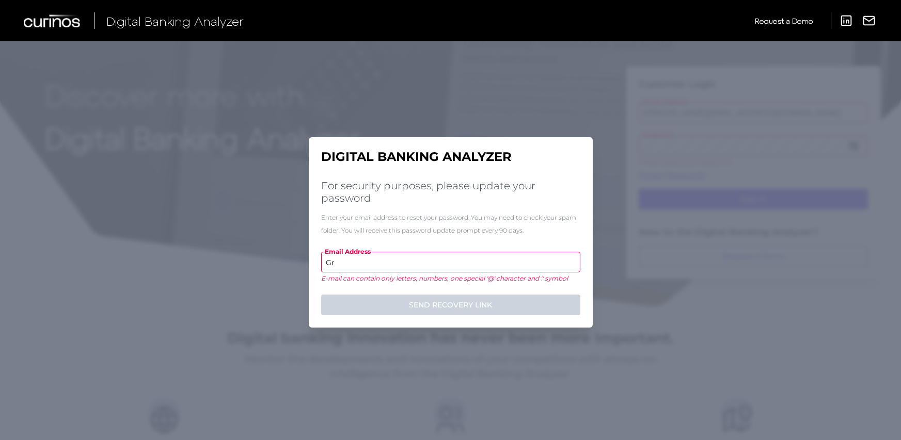 This screenshot has width=901, height=440. I want to click on img: Curinos, so click(53, 21).